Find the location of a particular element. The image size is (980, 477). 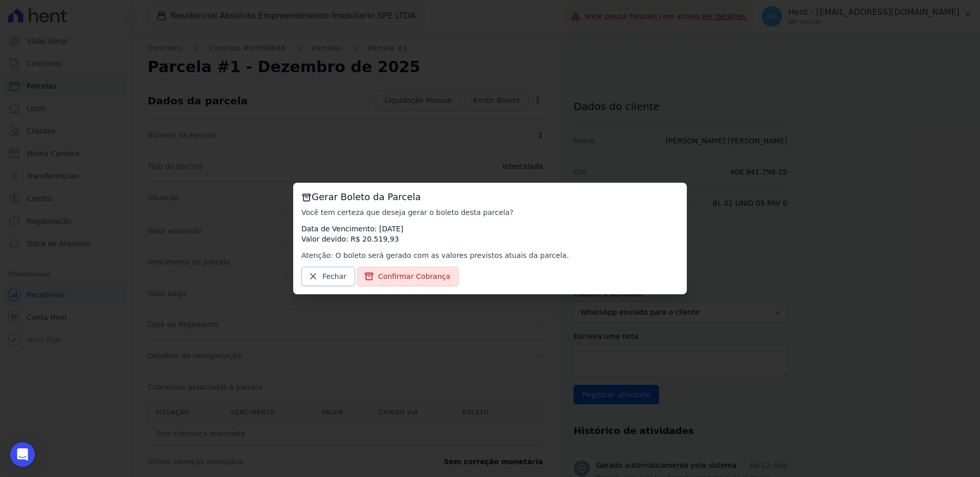

span: Fechar is located at coordinates (334, 277).